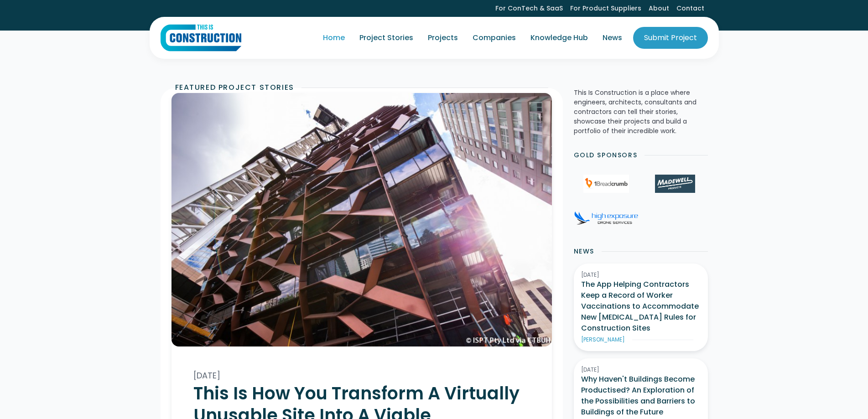 This screenshot has width=868, height=419. I want to click on a: Project Stories, so click(387, 38).